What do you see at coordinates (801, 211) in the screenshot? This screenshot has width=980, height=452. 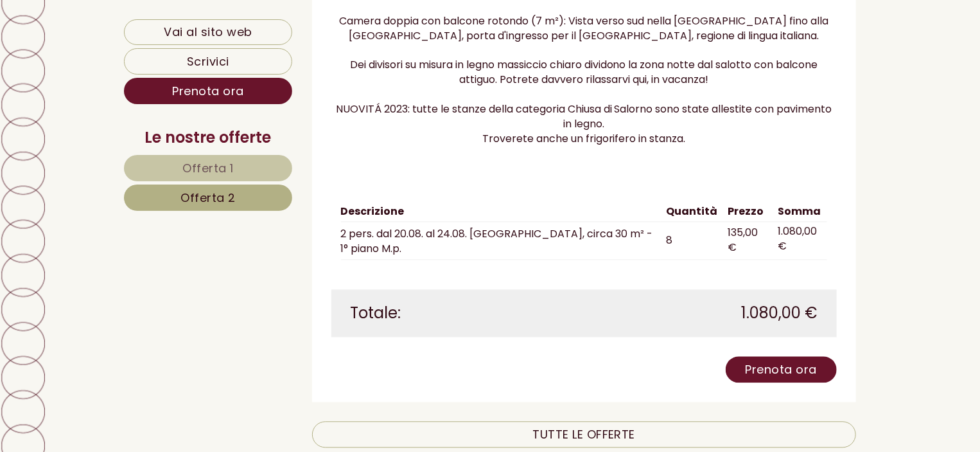 I see `th: Somma` at bounding box center [801, 211].